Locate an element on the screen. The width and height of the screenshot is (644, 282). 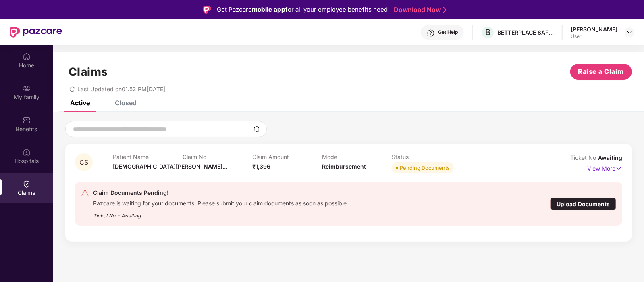
img: Stroke is located at coordinates (445, 10).